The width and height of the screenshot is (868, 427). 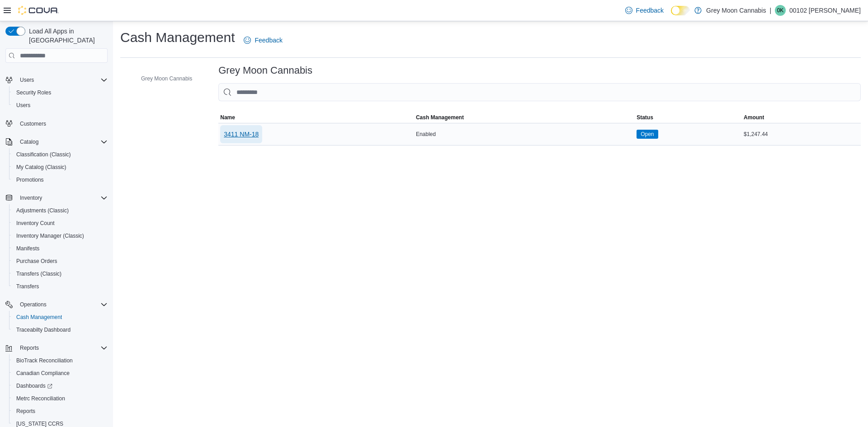 What do you see at coordinates (62, 123) in the screenshot?
I see `span: Customers` at bounding box center [62, 123].